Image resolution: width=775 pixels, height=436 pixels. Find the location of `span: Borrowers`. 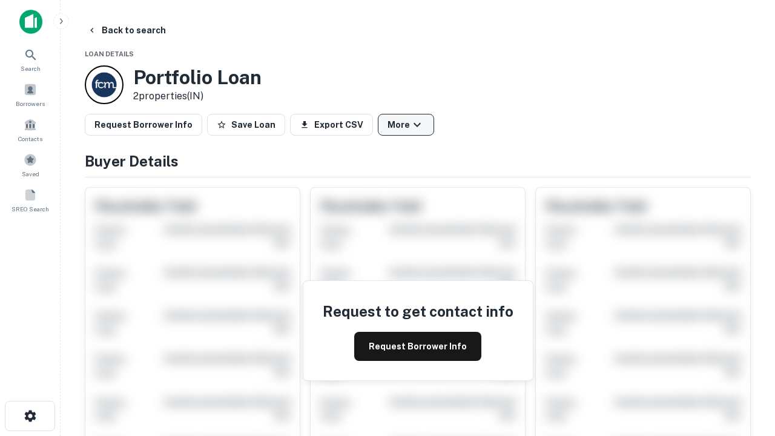

span: Borrowers is located at coordinates (30, 104).